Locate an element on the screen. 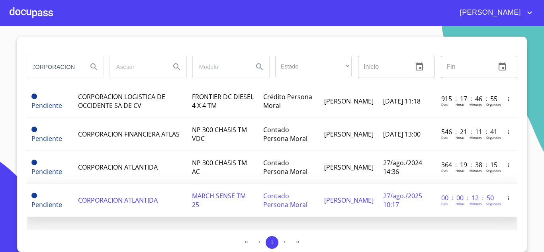 The width and height of the screenshot is (544, 252). span: CORPORACION FINANCIERA ATLAS is located at coordinates (129, 134).